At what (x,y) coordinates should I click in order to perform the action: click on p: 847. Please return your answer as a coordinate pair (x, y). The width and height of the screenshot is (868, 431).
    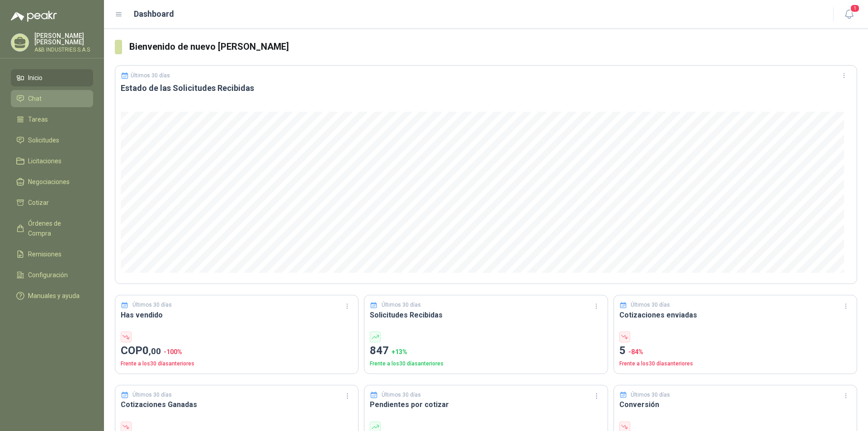
    Looking at the image, I should click on (486, 351).